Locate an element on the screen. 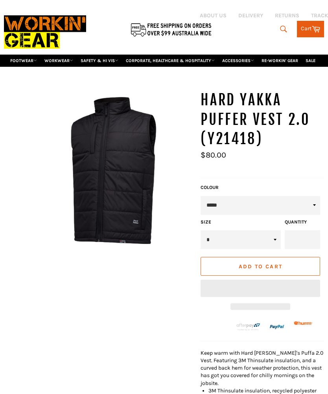 The image size is (328, 394). img: Afterpay-Logo-on-dark-bg_large.png is located at coordinates (248, 327).